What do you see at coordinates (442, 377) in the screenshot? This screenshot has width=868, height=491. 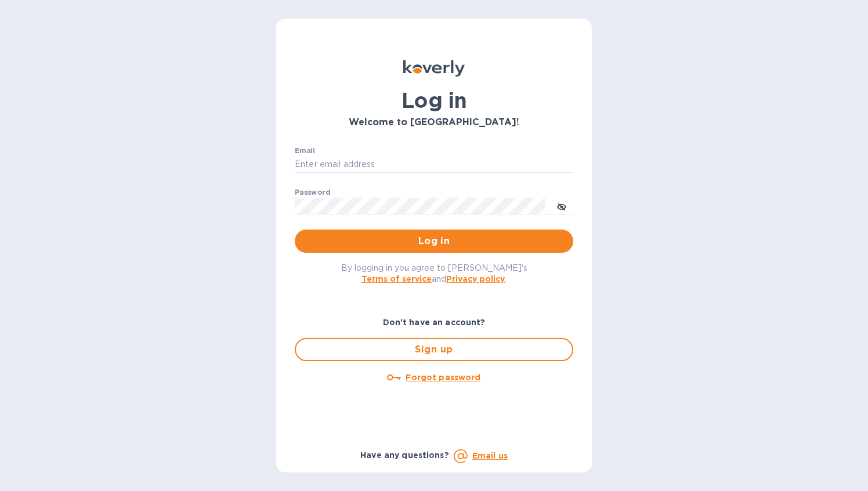 I see `u: Forgot password` at bounding box center [442, 377].